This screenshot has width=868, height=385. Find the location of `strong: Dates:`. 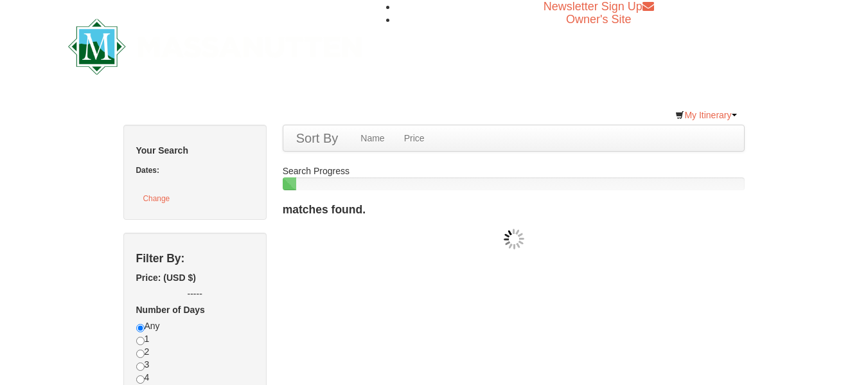

strong: Dates: is located at coordinates (147, 170).